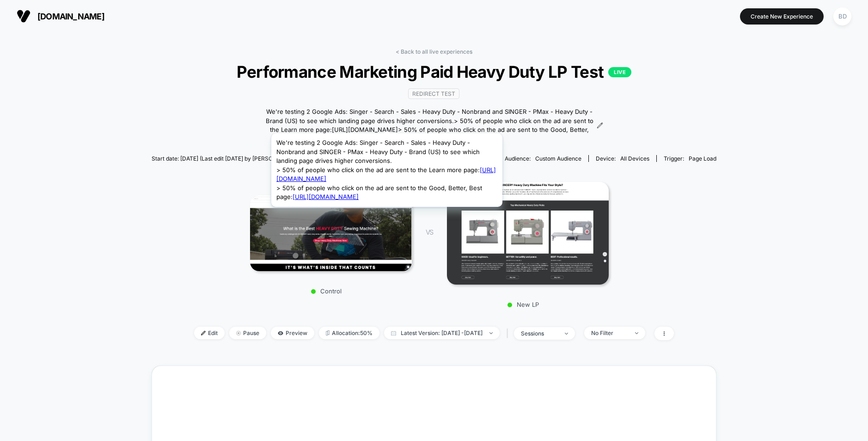  Describe the element at coordinates (248, 333) in the screenshot. I see `span: Pause` at that location.